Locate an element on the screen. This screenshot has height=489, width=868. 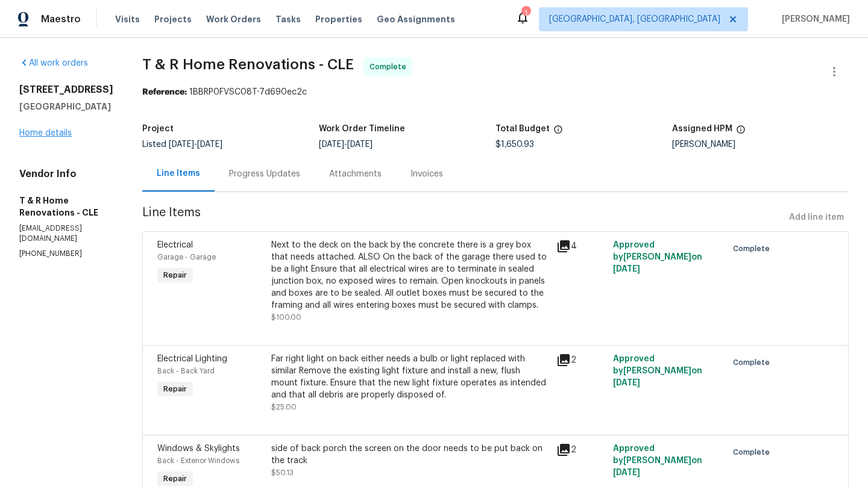
h4: Vendor Info is located at coordinates (66, 174).